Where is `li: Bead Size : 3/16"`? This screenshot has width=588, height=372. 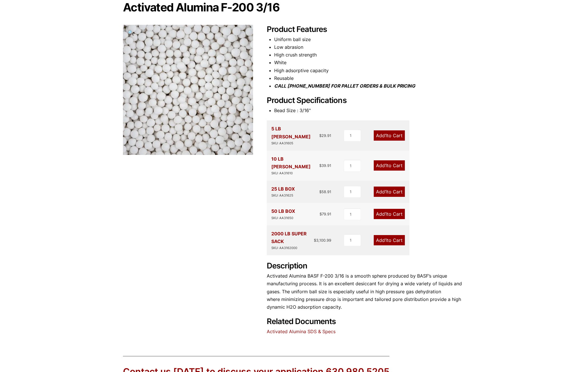 li: Bead Size : 3/16" is located at coordinates (370, 110).